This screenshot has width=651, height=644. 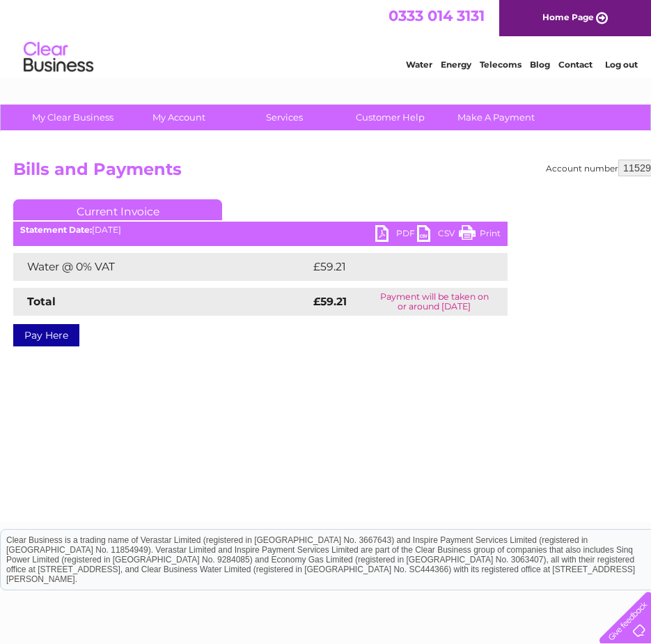 What do you see at coordinates (46, 335) in the screenshot?
I see `a: Pay Here` at bounding box center [46, 335].